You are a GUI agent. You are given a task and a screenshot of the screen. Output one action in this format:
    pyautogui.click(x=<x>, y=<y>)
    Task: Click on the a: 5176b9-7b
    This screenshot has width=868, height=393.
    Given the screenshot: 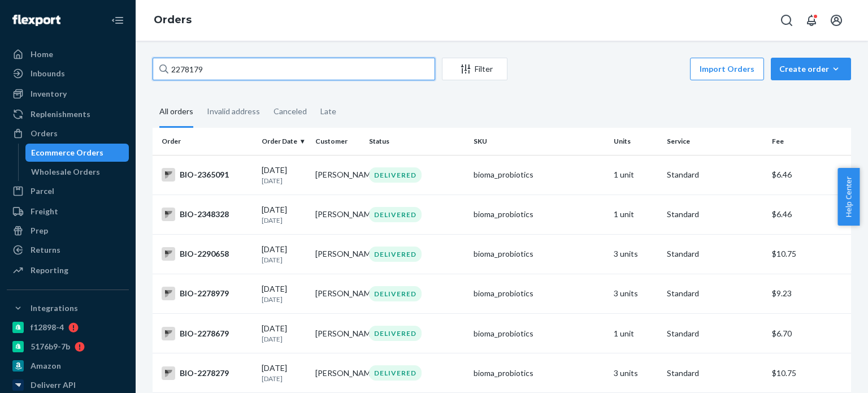 What is the action you would take?
    pyautogui.click(x=68, y=346)
    